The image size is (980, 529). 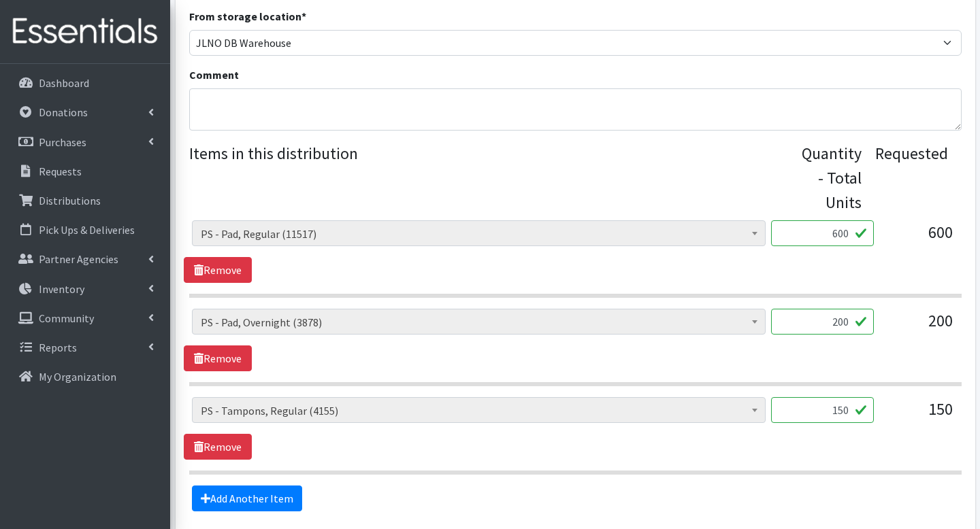 I want to click on div: Requested, so click(x=912, y=178).